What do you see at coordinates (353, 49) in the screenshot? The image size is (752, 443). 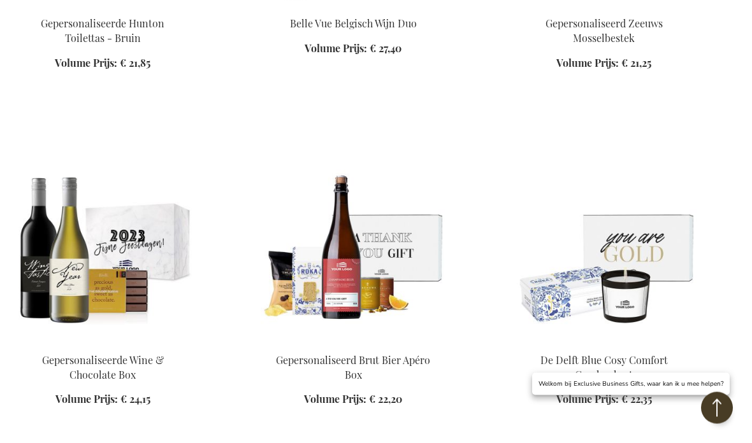 I see `a: Volume Prijs: € 27,40` at bounding box center [353, 49].